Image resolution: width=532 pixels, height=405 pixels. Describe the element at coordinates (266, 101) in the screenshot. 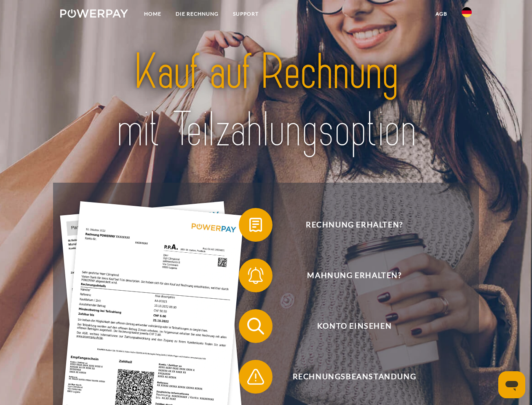

I see `img: title-powerpay_de.svg` at that location.